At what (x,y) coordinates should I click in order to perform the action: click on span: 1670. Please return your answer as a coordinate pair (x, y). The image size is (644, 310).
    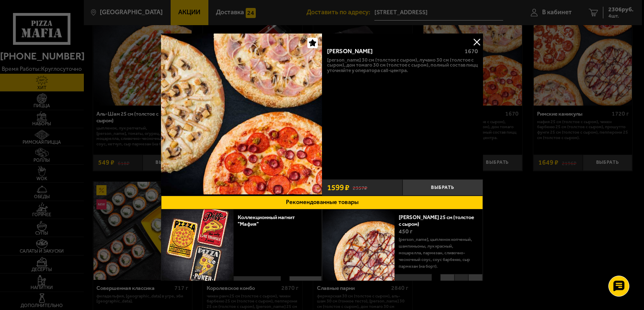
    Looking at the image, I should click on (471, 51).